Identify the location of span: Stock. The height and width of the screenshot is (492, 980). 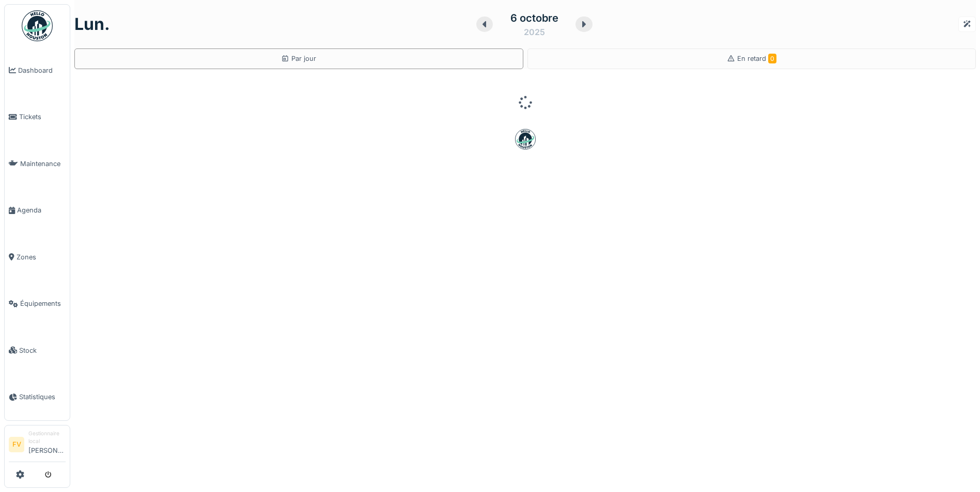
(42, 350).